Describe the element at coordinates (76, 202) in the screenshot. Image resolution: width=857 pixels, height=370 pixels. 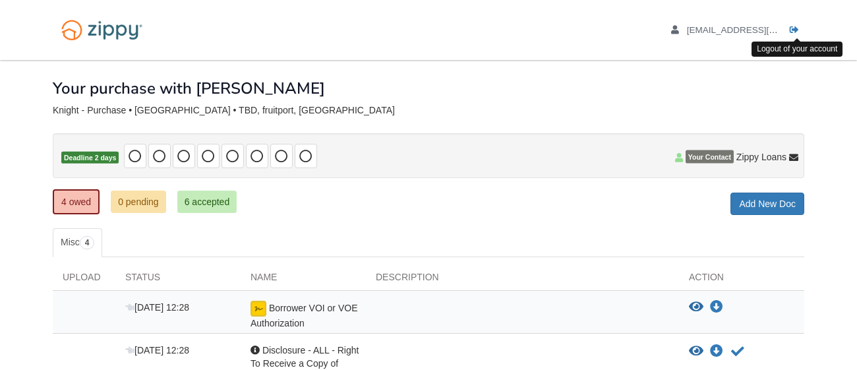
I see `a: 4 owed` at that location.